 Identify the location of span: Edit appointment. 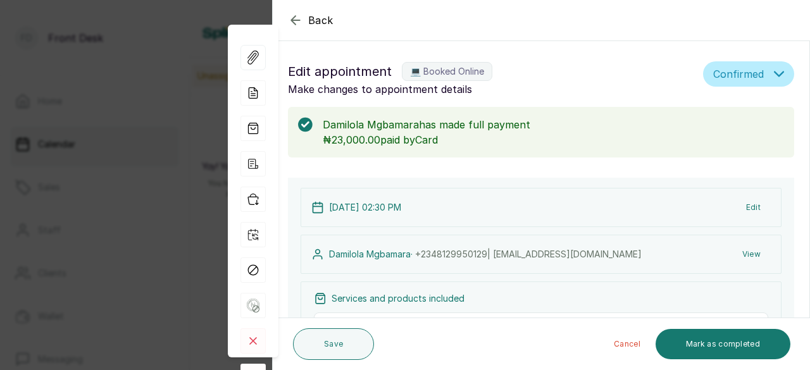
(340, 71).